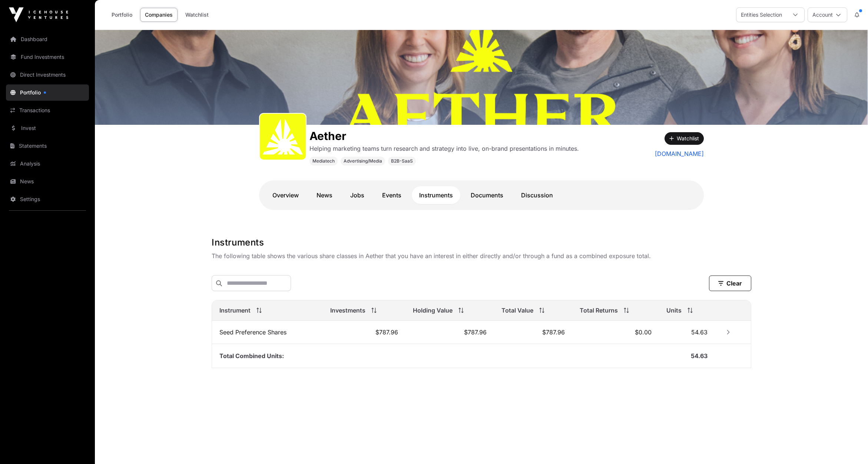 The image size is (868, 464). Describe the element at coordinates (444, 149) in the screenshot. I see `p: Helping marketing teams turn research and strategy into live, on-brand presentations in minutes.` at that location.